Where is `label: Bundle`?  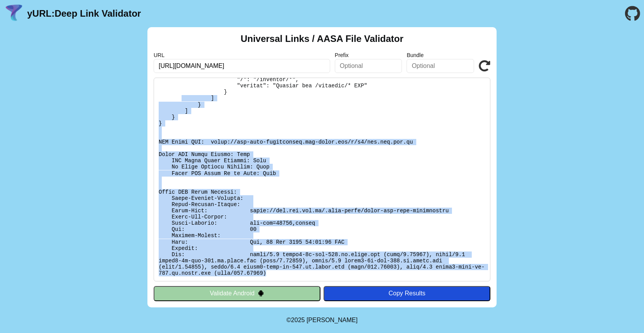
label: Bundle is located at coordinates (440, 55).